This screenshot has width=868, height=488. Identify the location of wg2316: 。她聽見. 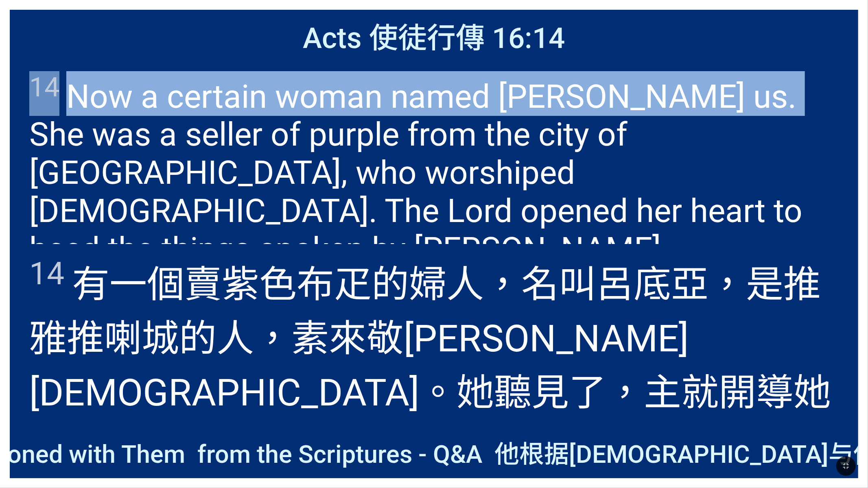
(430, 419).